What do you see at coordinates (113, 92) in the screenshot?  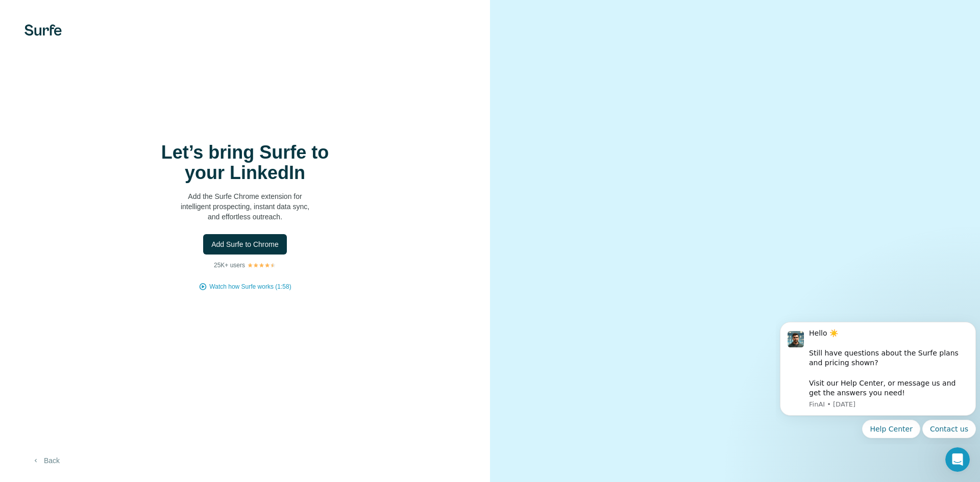 I see `p: Message from FinAI, sent 2w ago` at bounding box center [113, 92].